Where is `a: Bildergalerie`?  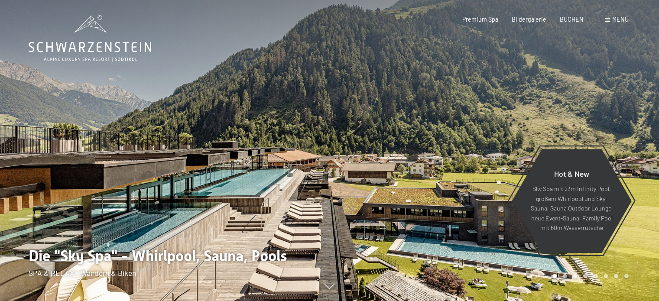
a: Bildergalerie is located at coordinates (529, 19).